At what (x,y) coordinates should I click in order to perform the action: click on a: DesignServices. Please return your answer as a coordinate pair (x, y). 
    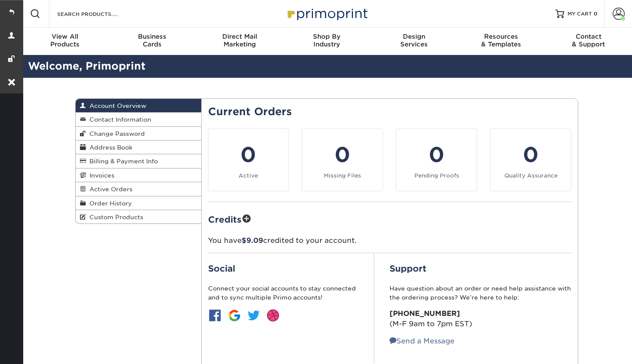
    Looking at the image, I should click on (413, 41).